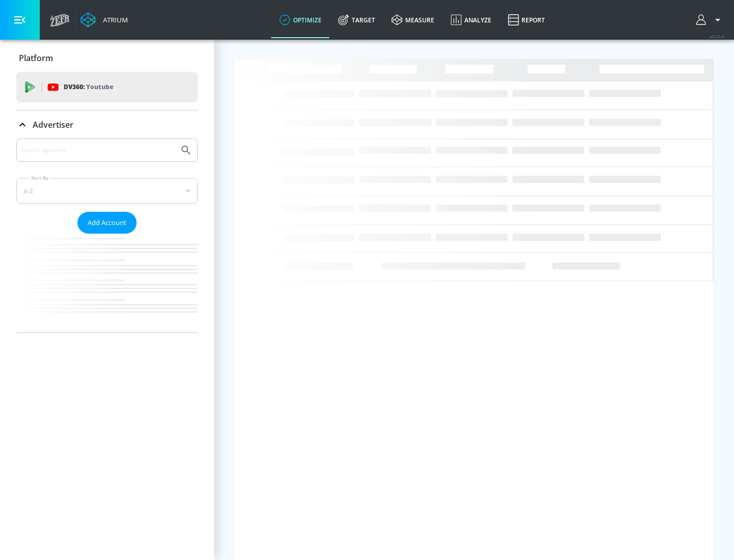  I want to click on label: Sort By, so click(39, 178).